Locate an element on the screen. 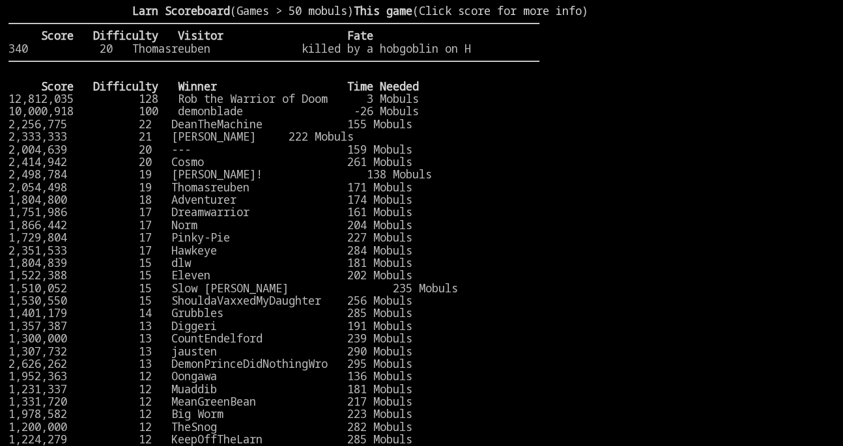 This screenshot has height=446, width=843. a: 340 20 Thomasreuben killed by a hobgoblin on H is located at coordinates (240, 48).